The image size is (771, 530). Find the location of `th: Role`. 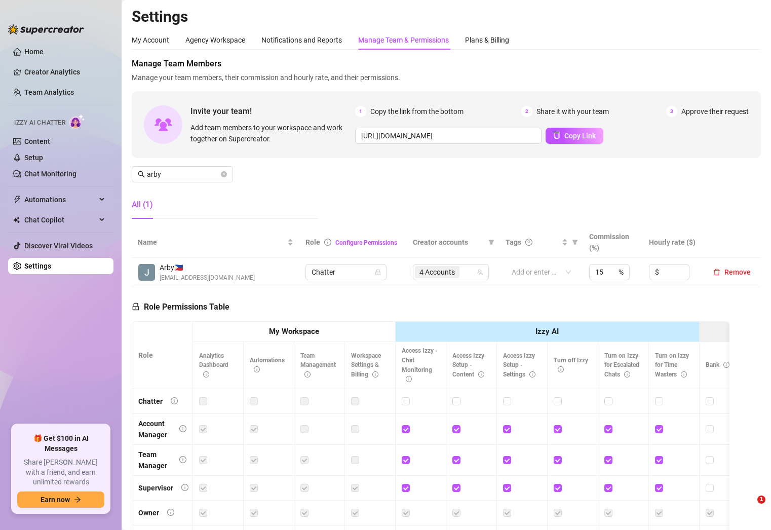

th: Role is located at coordinates (163, 355).